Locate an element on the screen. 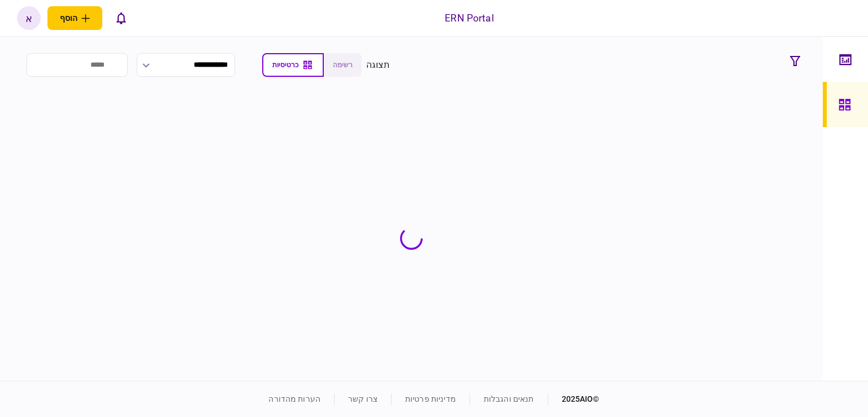 The image size is (868, 417). button: רשימה is located at coordinates (342, 65).